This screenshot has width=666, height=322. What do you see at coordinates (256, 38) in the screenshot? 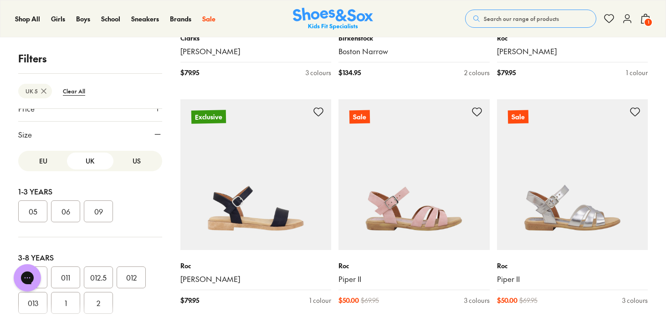
I see `p: Clarks` at bounding box center [256, 38].